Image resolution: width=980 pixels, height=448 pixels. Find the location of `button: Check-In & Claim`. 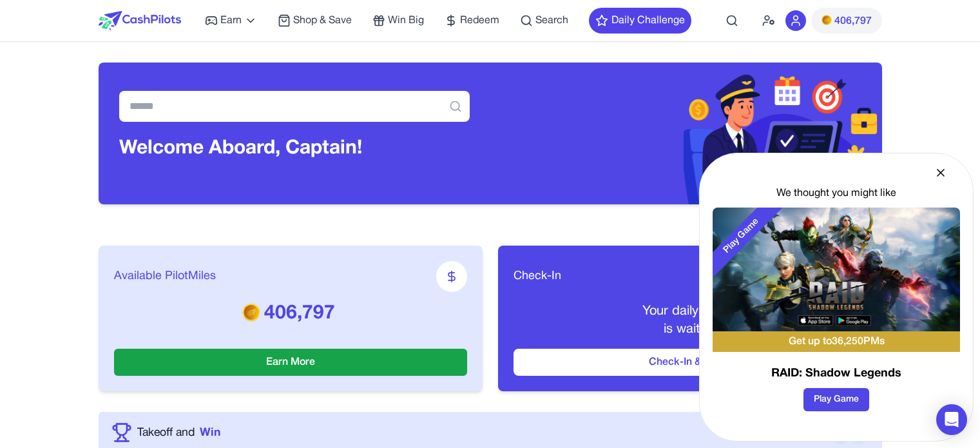

button: Check-In & Claim is located at coordinates (690, 362).